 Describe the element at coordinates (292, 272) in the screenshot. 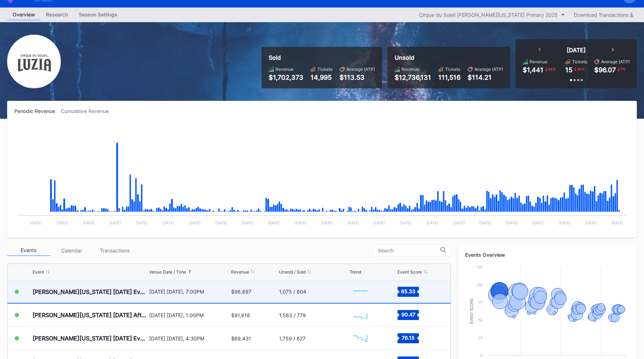

I see `div: Unsold / Sold` at that location.